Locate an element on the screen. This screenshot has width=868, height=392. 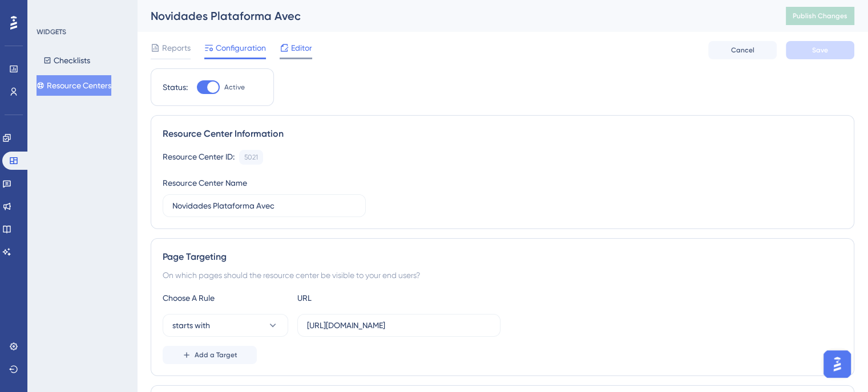
span: Publish Changes is located at coordinates (820, 16).